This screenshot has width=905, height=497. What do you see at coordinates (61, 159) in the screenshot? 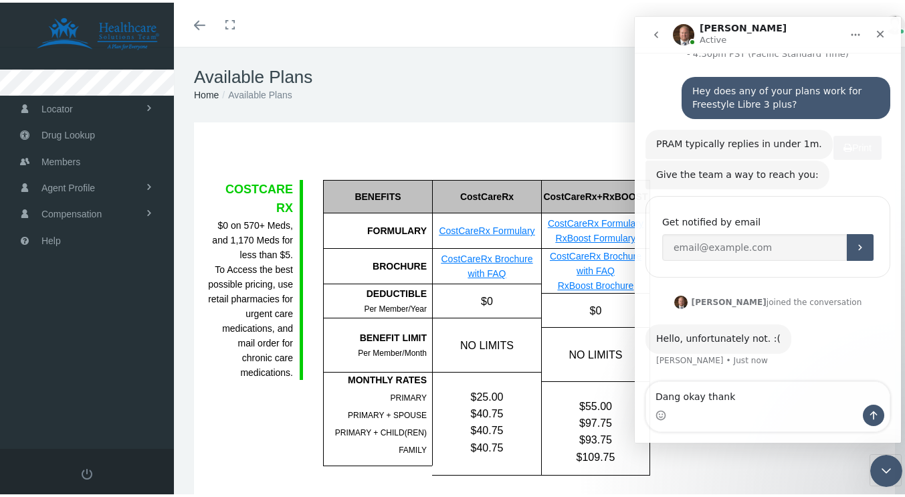
I see `span: Members` at bounding box center [61, 159].